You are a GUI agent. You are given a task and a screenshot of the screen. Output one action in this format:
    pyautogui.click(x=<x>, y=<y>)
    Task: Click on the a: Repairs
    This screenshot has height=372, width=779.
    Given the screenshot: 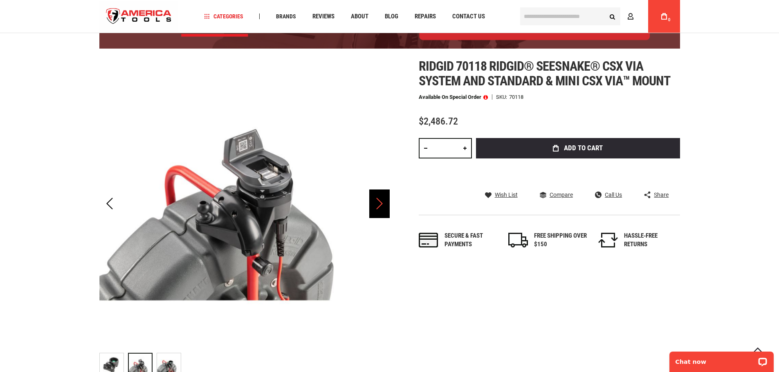 What is the action you would take?
    pyautogui.click(x=425, y=16)
    